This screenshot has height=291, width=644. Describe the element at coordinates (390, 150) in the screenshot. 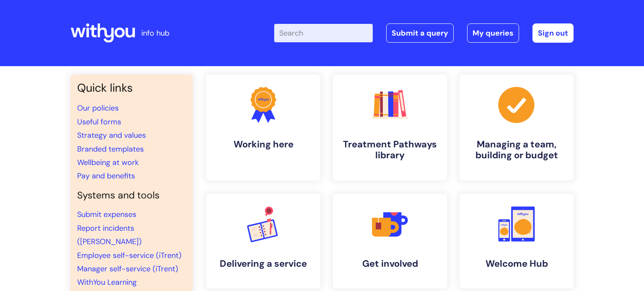

I see `h4: Treatment Pathways library` at that location.